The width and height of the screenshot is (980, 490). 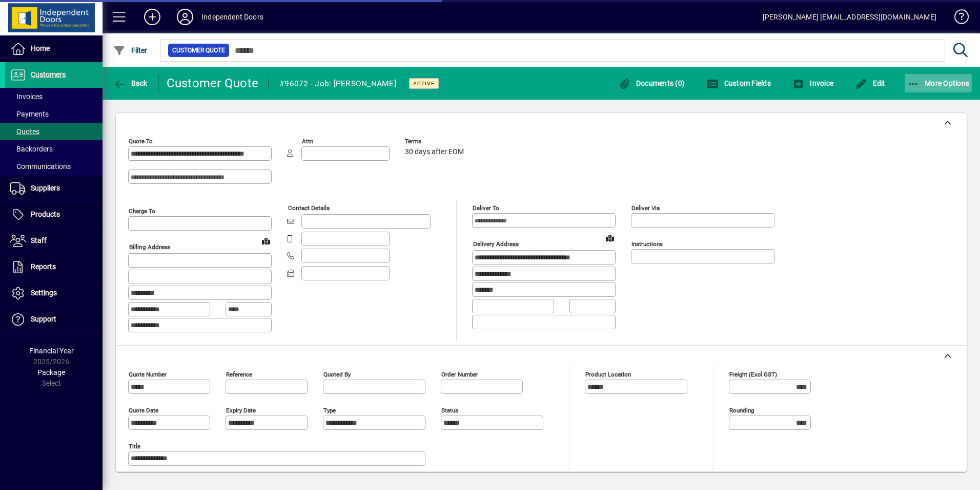 I want to click on mat-label: Title, so click(x=134, y=445).